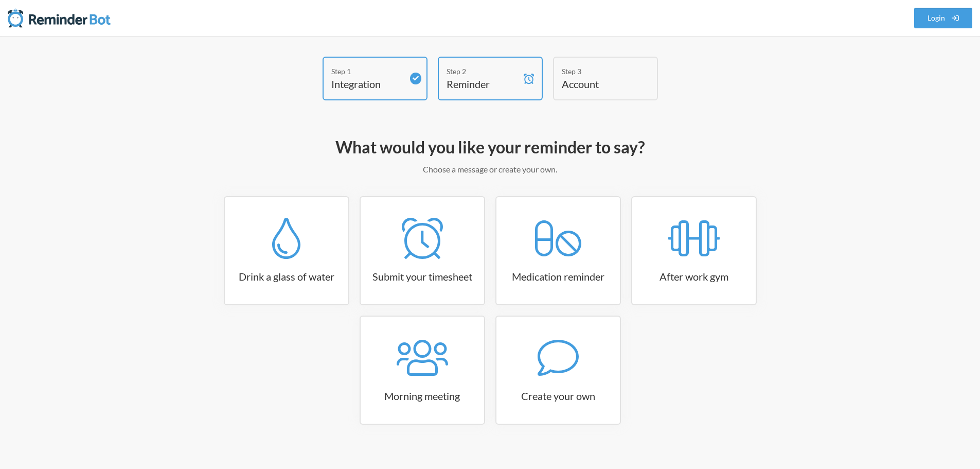 The image size is (980, 469). What do you see at coordinates (598, 71) in the screenshot?
I see `div: Step 3` at bounding box center [598, 71].